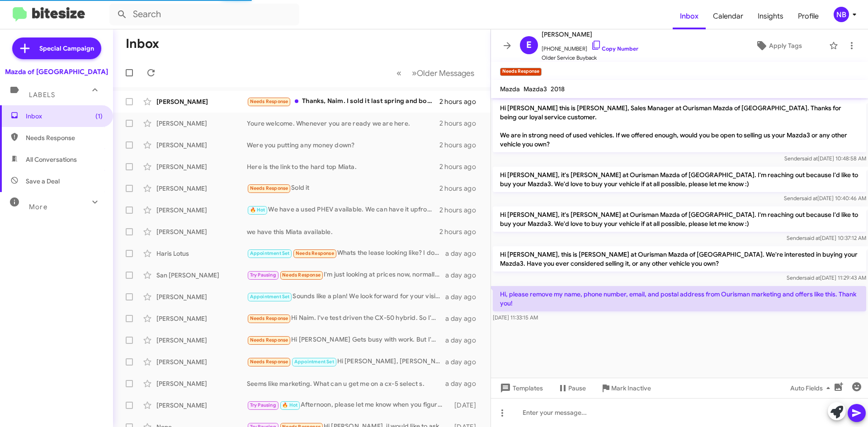  Describe the element at coordinates (38, 207) in the screenshot. I see `span: More` at that location.